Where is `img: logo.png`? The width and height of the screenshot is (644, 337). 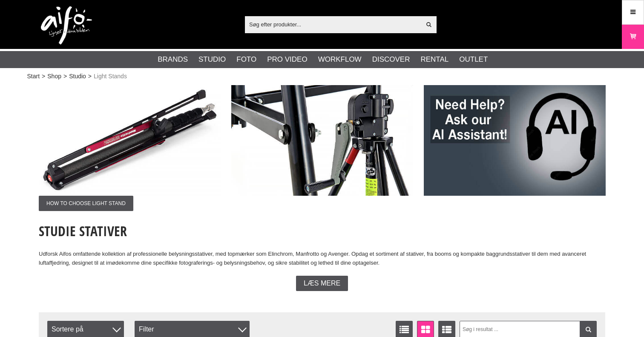 img: logo.png is located at coordinates (67, 25).